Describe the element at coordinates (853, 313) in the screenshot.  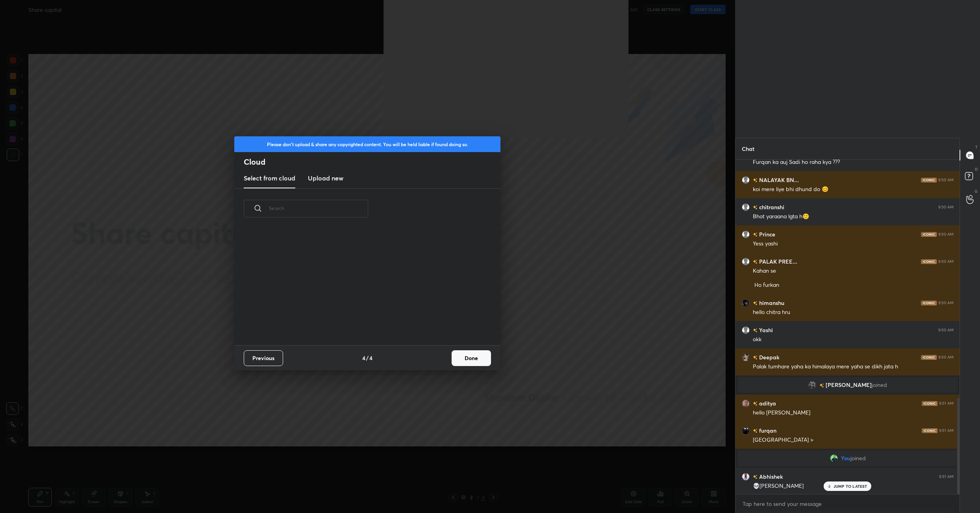
I see `div: hello chitra hru` at that location.